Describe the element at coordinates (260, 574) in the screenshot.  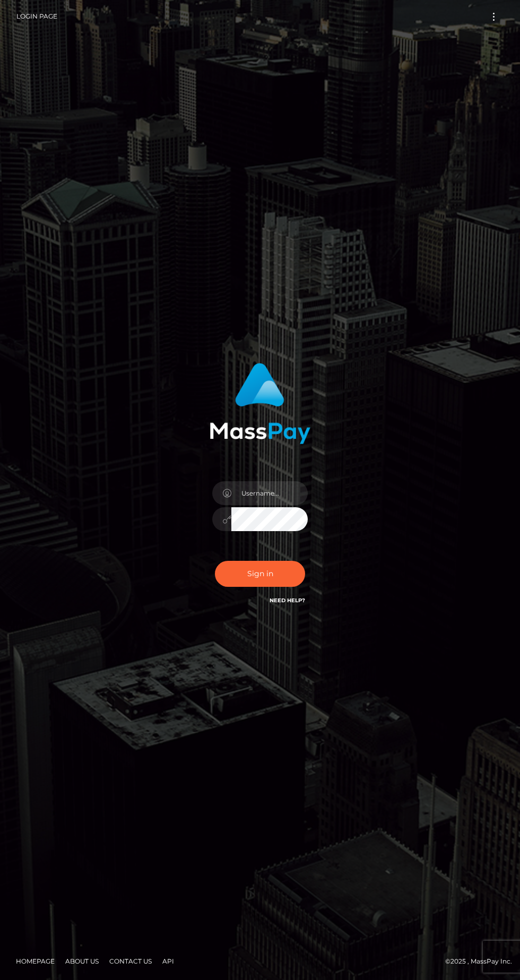
I see `button: Sign in` at that location.